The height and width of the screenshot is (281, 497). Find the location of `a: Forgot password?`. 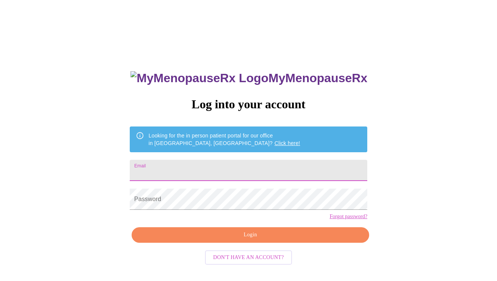

a: Forgot password? is located at coordinates (349, 217).